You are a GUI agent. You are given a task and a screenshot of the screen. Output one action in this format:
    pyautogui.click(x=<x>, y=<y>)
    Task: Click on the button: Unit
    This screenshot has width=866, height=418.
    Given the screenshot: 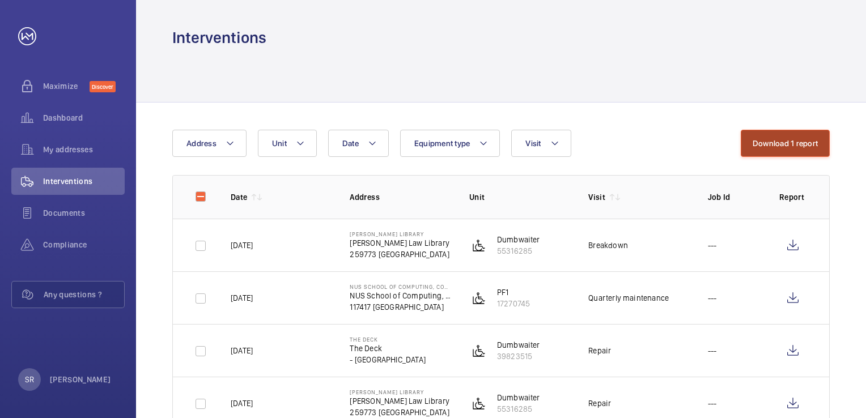 What is the action you would take?
    pyautogui.click(x=287, y=143)
    